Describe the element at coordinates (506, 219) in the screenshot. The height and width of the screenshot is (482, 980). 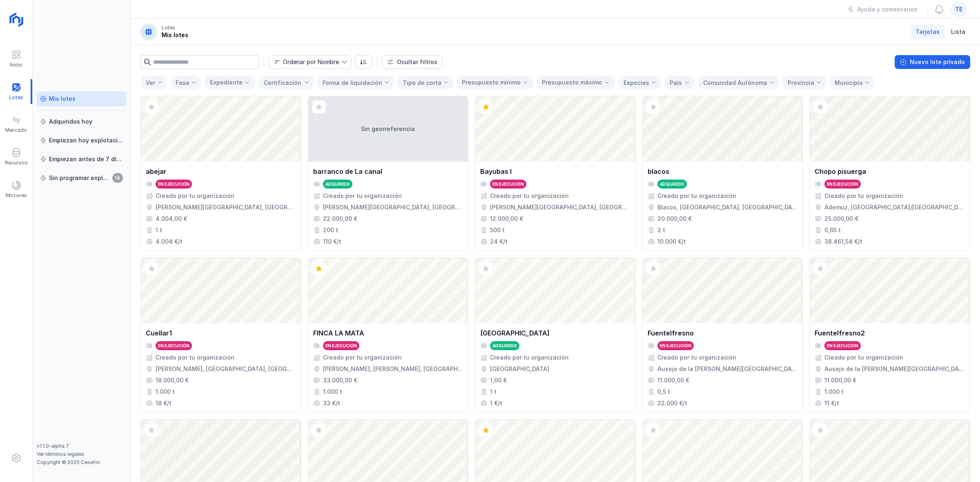
I see `div: 12.000,00 €` at that location.